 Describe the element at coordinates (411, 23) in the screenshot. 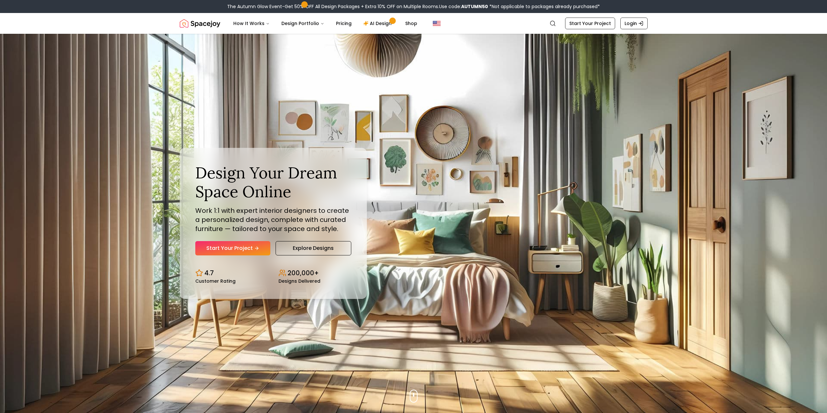

I see `a: Shop` at that location.